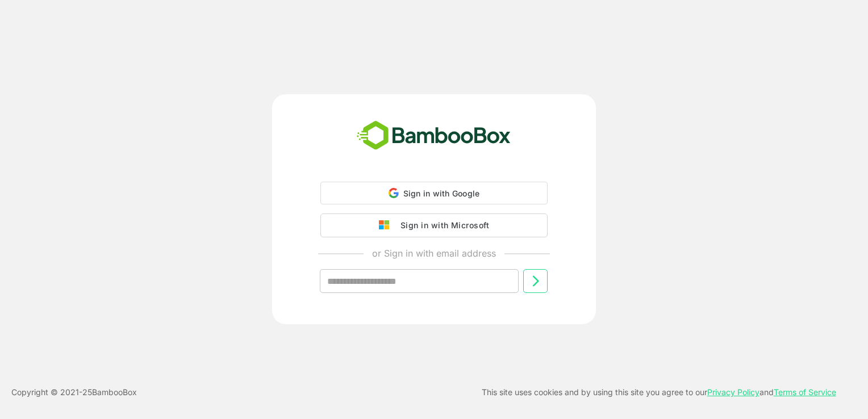 This screenshot has width=868, height=419. Describe the element at coordinates (733, 392) in the screenshot. I see `a: Privacy Policy` at that location.